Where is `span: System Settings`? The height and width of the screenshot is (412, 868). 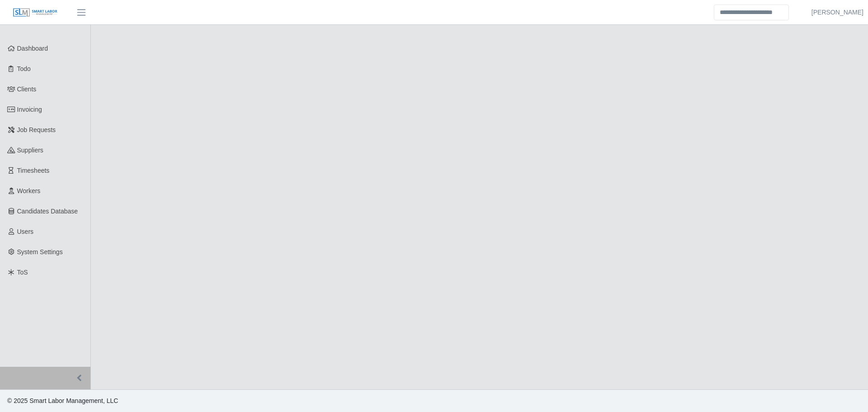
span: System Settings is located at coordinates (40, 252).